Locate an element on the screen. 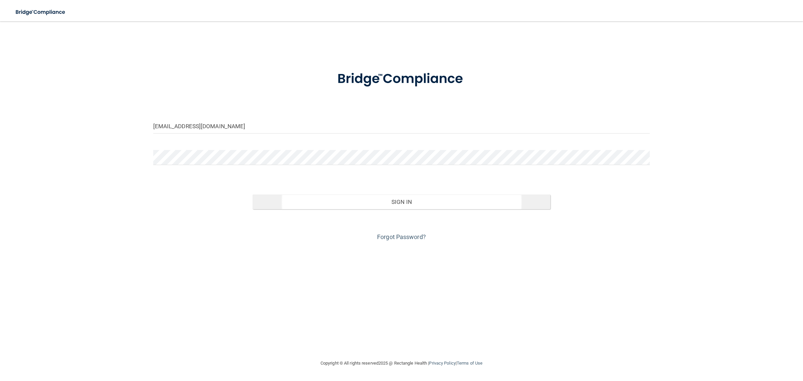 The height and width of the screenshot is (381, 803). a: Privacy Policy is located at coordinates (442, 363).